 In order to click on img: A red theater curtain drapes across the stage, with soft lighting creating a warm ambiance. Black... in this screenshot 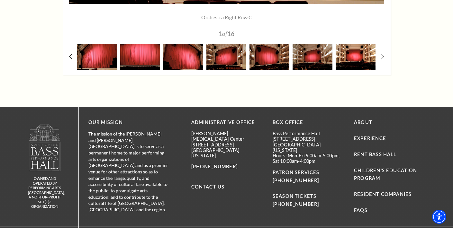, I will do `click(183, 57)`.